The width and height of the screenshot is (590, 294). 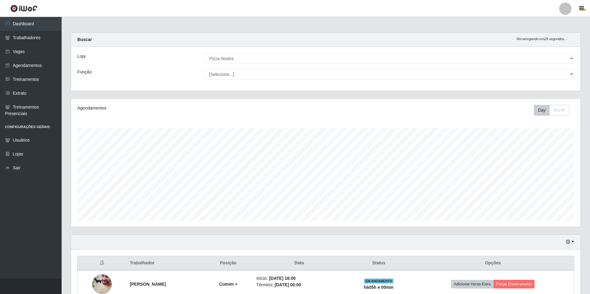 What do you see at coordinates (493, 263) in the screenshot?
I see `th: Opções` at bounding box center [493, 263].